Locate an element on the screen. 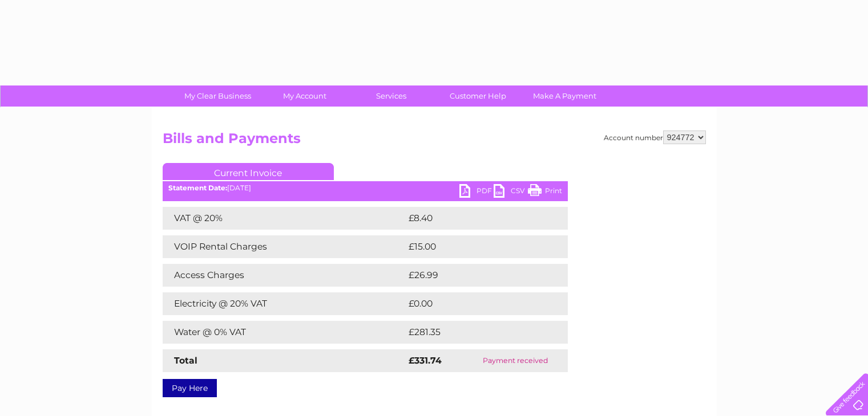 The height and width of the screenshot is (416, 868). a: Services is located at coordinates (391, 96).